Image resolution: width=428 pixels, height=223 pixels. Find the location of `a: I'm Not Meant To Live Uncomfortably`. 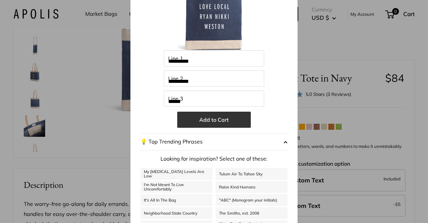

a: I'm Not Meant To Live Uncomfortably is located at coordinates (176, 186).